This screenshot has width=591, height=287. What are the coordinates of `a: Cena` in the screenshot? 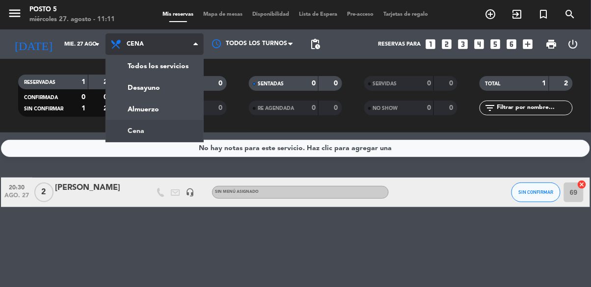 It's located at (155, 131).